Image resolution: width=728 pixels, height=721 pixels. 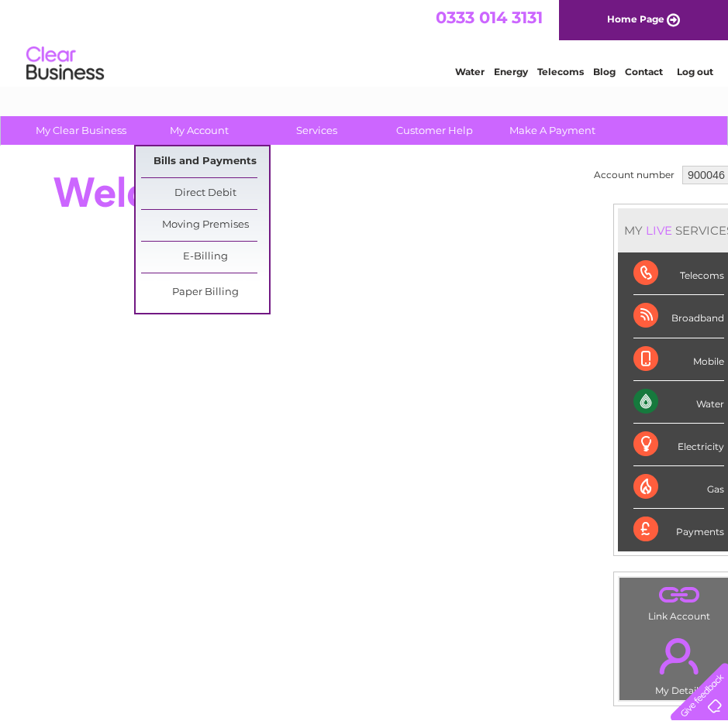 I want to click on a: Customer Help, so click(x=434, y=130).